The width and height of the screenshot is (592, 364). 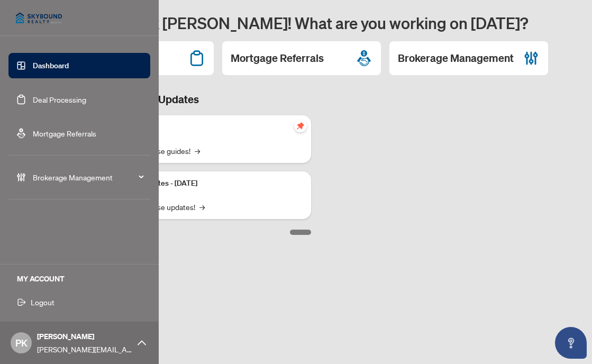 I want to click on span: PK, so click(x=21, y=343).